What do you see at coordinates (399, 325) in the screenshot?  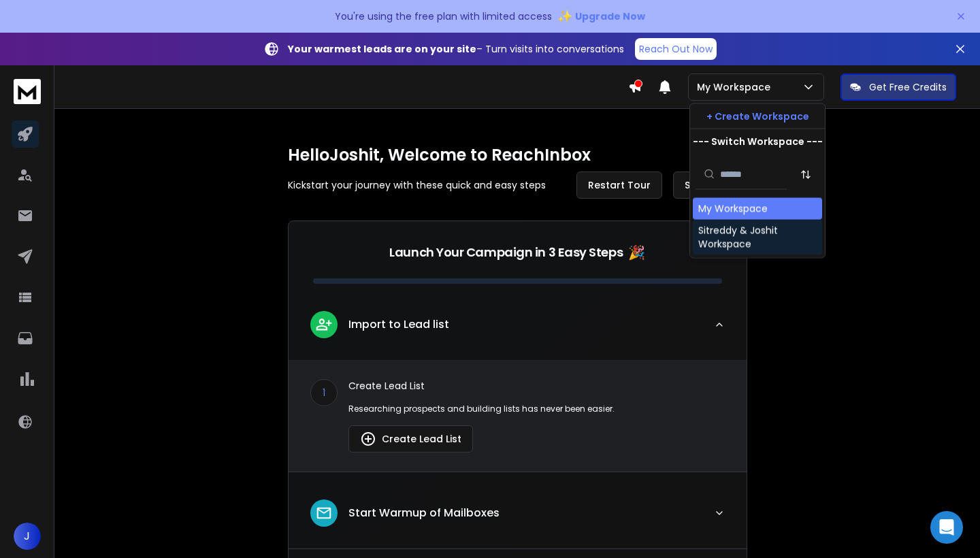 I see `p: Import to Lead list` at bounding box center [399, 325].